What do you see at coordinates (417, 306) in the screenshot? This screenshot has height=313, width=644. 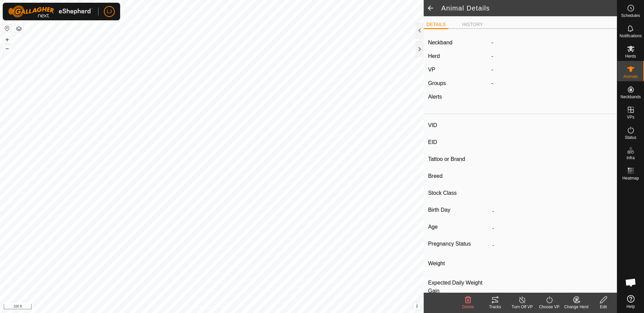 I see `span: i` at bounding box center [417, 306].